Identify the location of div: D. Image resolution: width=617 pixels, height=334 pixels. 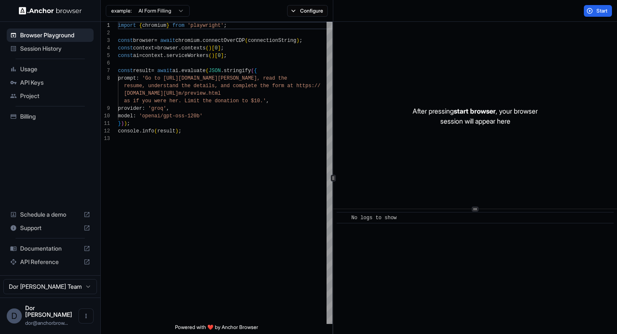
(14, 316).